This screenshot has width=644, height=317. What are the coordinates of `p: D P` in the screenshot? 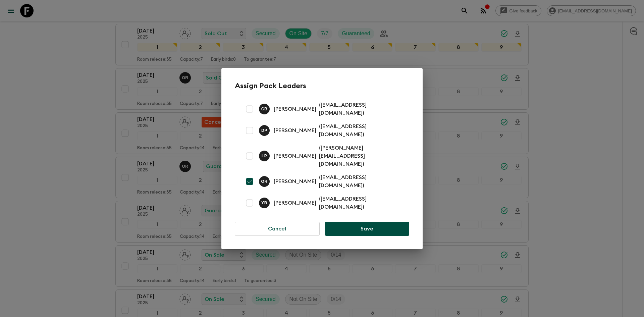 It's located at (264, 130).